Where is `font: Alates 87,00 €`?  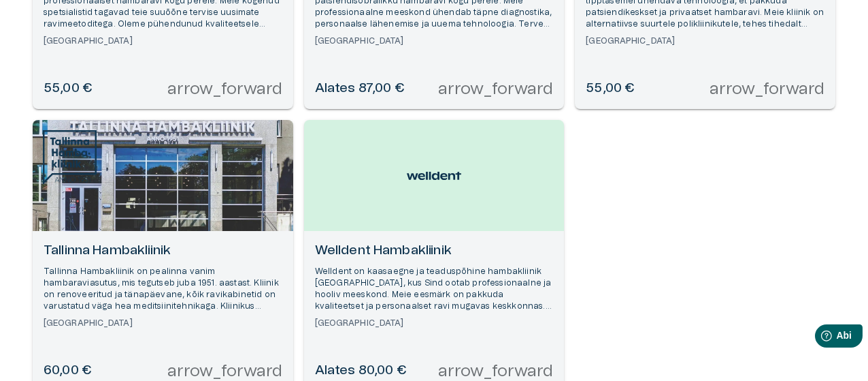
font: Alates 87,00 € is located at coordinates (359, 88).